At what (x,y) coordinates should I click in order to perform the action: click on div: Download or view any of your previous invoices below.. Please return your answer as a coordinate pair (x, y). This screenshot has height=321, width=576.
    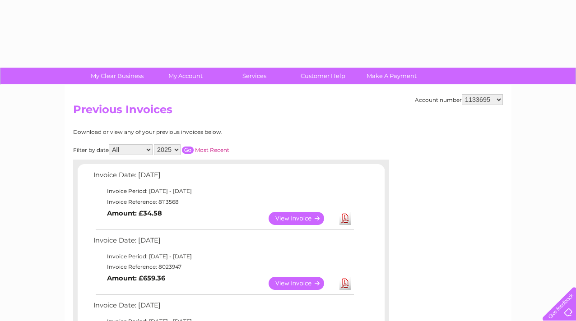
    Looking at the image, I should click on (191, 132).